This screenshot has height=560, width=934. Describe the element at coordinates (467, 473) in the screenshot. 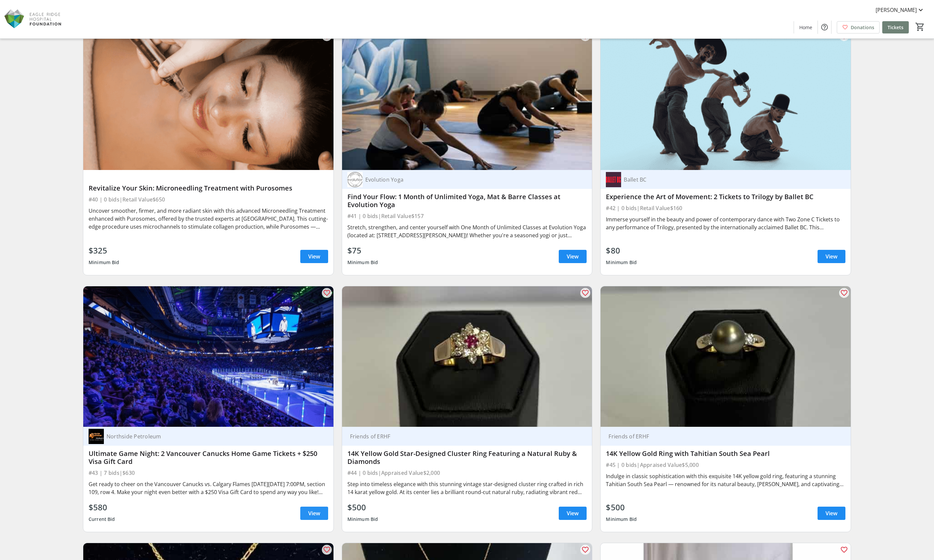

I see `div: #44 | 0 bids | Appraised Value $2,000` at that location.